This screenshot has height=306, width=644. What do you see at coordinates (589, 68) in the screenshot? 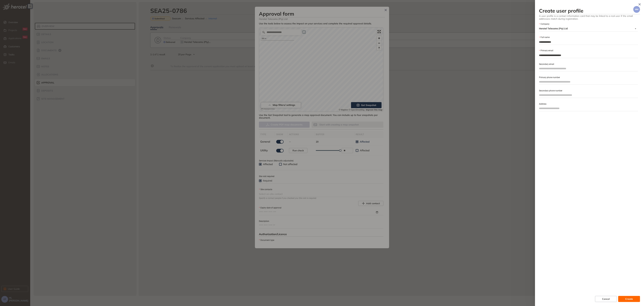
I see `input: Secondary email` at bounding box center [589, 68].